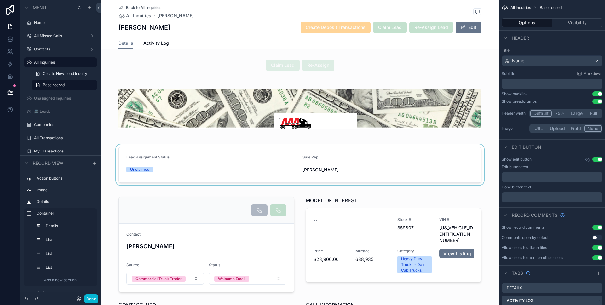  What do you see at coordinates (552, 50) in the screenshot?
I see `label: Title` at bounding box center [552, 50].